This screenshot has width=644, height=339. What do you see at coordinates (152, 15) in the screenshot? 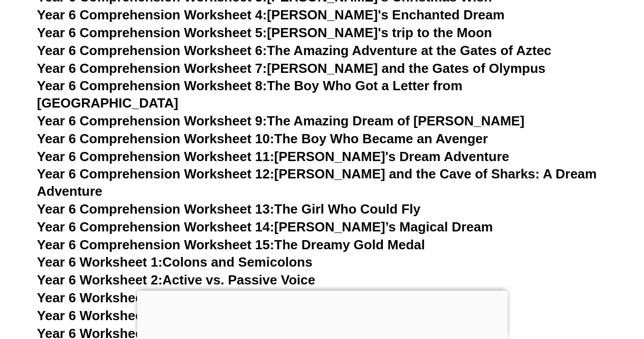
I see `span: Year 6 Comprehension Worksheet 4:` at bounding box center [152, 15].